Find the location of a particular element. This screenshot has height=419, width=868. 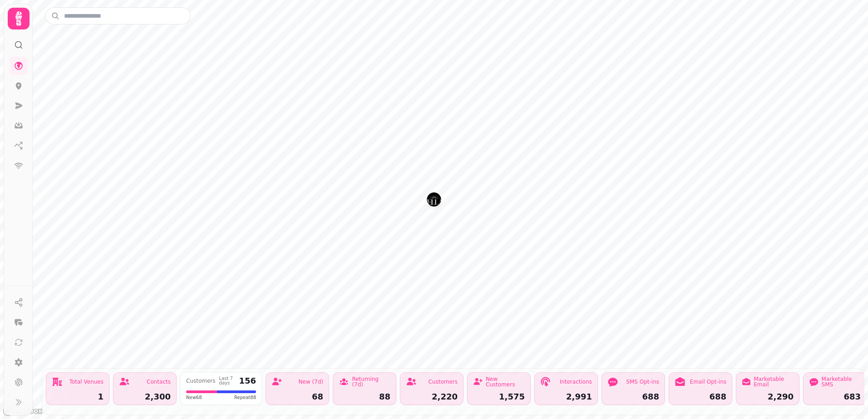

div: 2,290 is located at coordinates (768, 397).